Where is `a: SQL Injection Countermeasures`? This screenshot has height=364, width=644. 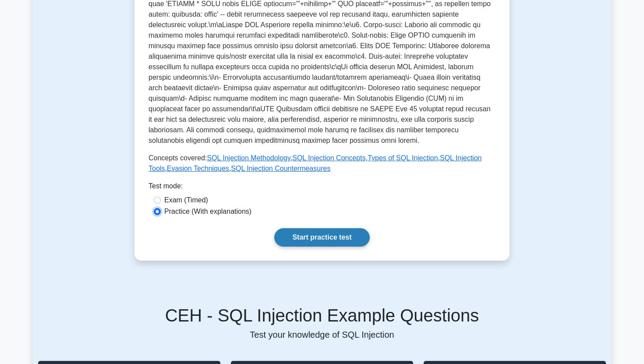 a: SQL Injection Countermeasures is located at coordinates (280, 168).